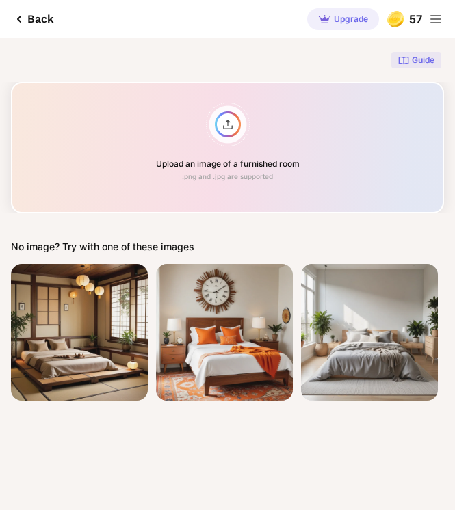 This screenshot has width=455, height=510. I want to click on div: Back, so click(32, 19).